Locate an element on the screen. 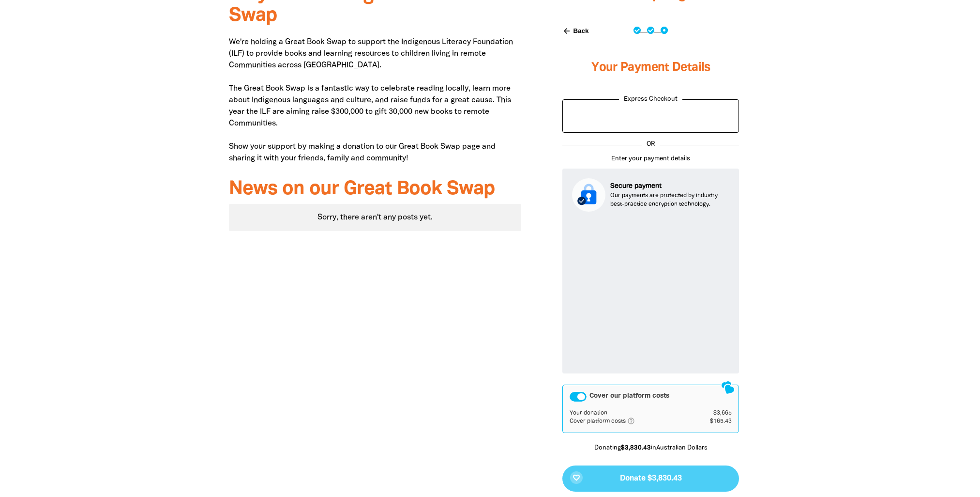 This screenshot has width=980, height=497. div: Sorry, there aren't any posts yet. is located at coordinates (375, 217).